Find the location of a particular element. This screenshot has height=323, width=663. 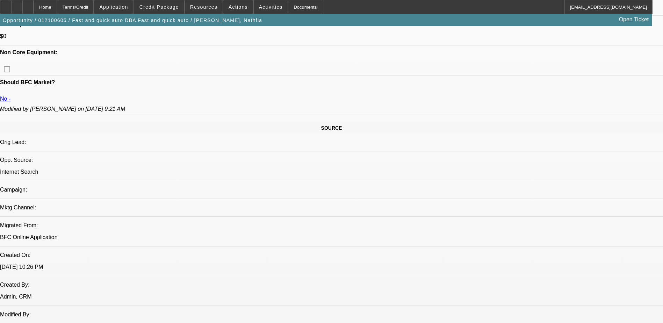

span: Application is located at coordinates (114, 7).